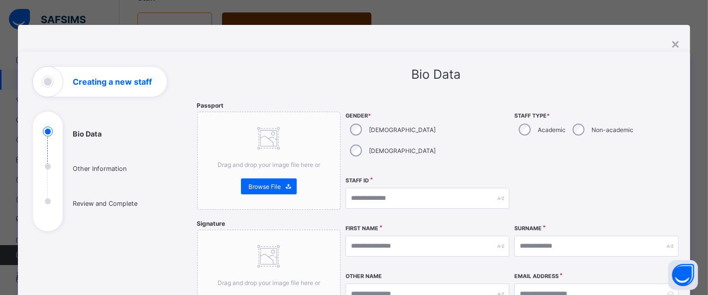  Describe the element at coordinates (211, 105) in the screenshot. I see `span: Passport` at that location.